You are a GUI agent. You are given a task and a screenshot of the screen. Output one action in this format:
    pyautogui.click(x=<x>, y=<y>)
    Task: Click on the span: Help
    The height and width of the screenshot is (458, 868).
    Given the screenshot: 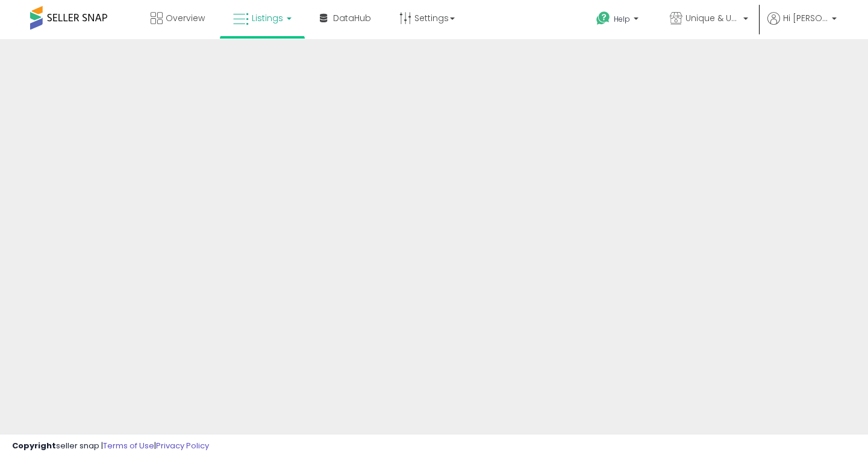 What is the action you would take?
    pyautogui.click(x=621, y=19)
    